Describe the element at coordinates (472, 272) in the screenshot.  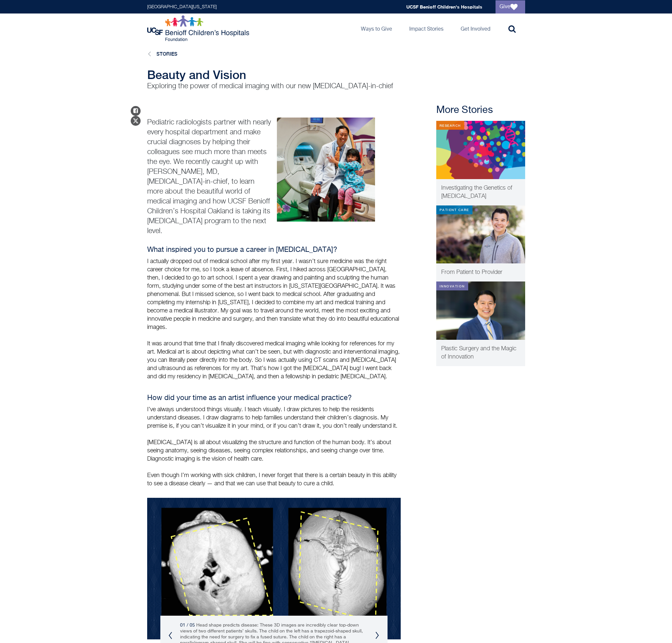
I see `span: From Patient to Provider` at that location.